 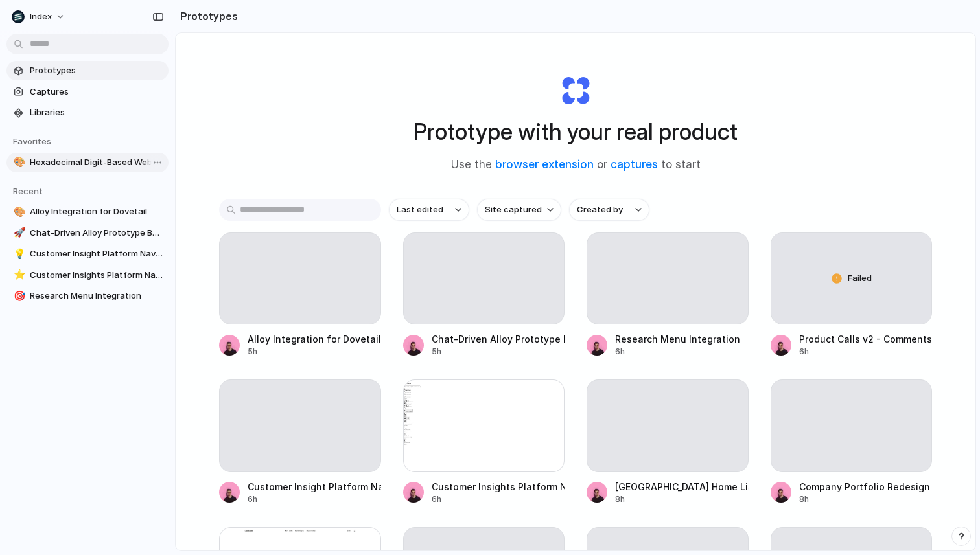 I want to click on a: Alloy Integration for Dovetail5h, so click(x=300, y=295).